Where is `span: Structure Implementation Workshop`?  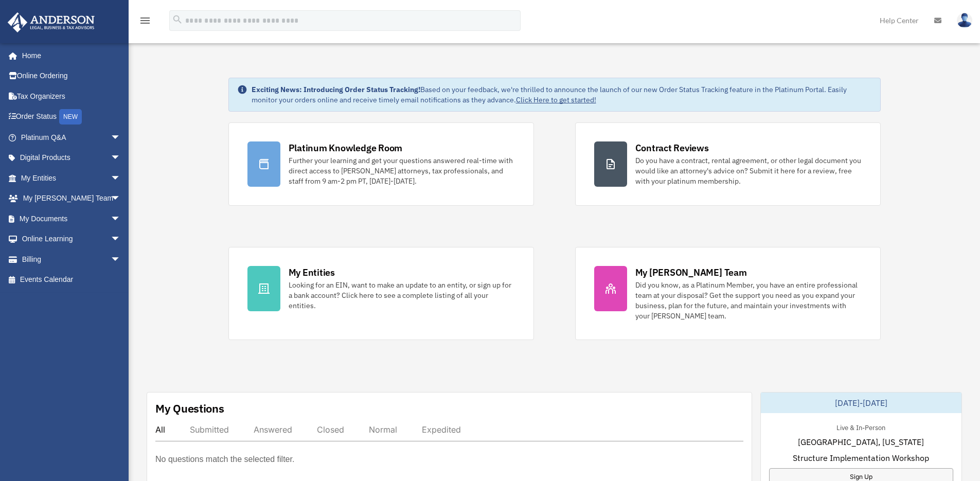 span: Structure Implementation Workshop is located at coordinates (861, 458).